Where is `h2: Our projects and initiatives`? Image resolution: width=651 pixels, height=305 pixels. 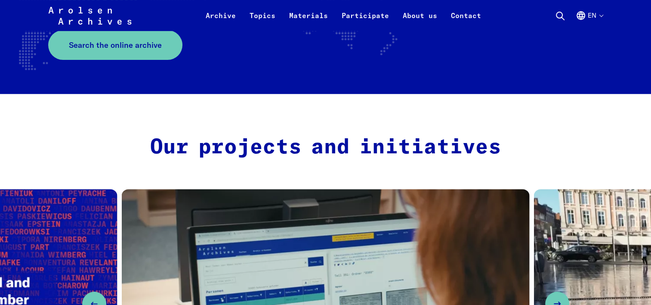
h2: Our projects and initiatives is located at coordinates (326, 148).